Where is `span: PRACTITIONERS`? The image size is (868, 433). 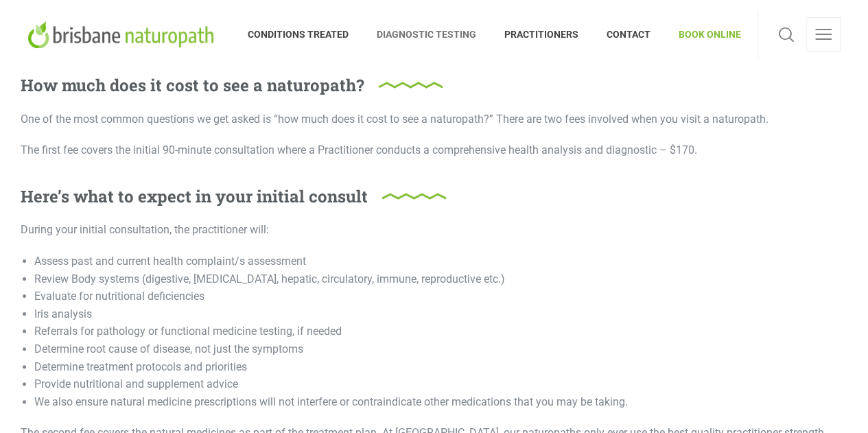 span: PRACTITIONERS is located at coordinates (541, 35).